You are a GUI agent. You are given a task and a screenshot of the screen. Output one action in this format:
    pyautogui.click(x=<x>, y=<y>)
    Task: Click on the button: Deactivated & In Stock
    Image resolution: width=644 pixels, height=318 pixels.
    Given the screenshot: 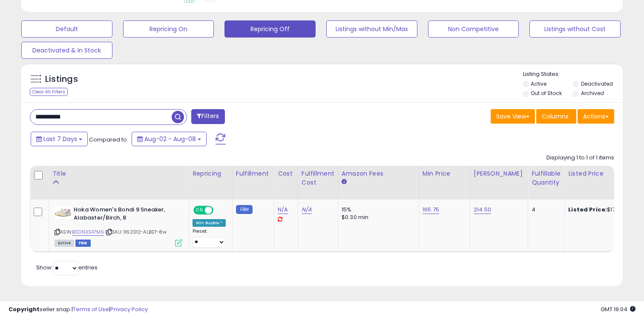 What is the action you would take?
    pyautogui.click(x=67, y=50)
    